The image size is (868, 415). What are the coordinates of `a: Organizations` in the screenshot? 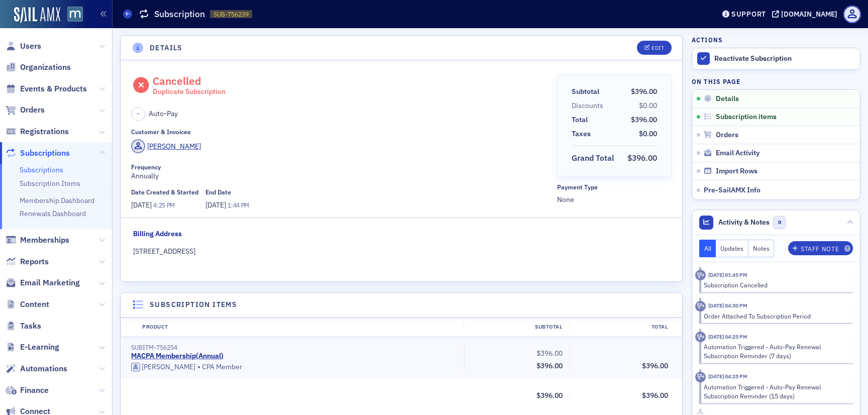 It's located at (38, 67).